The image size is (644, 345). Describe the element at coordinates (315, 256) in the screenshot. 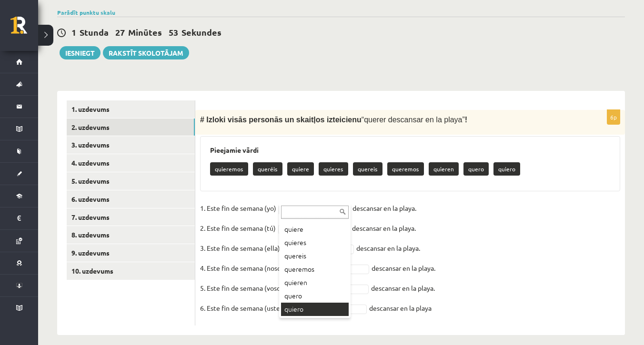

I see `div: quereis` at that location.